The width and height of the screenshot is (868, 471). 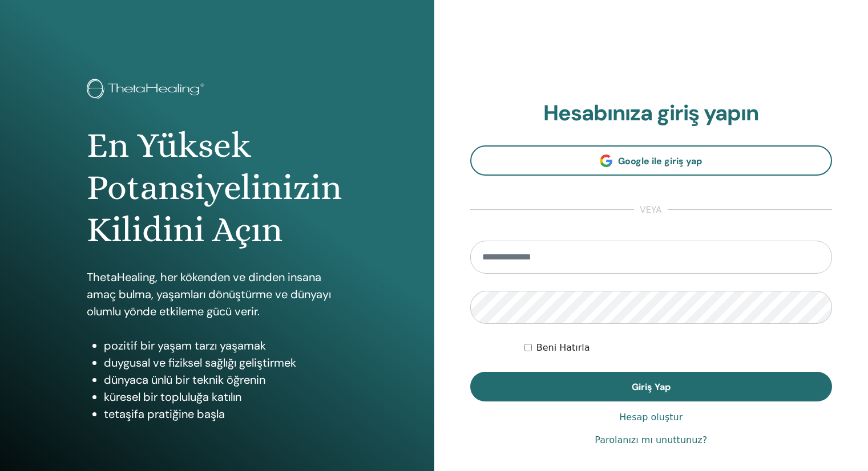 I want to click on li: dünyaca ünlü bir teknik öğrenin, so click(x=225, y=380).